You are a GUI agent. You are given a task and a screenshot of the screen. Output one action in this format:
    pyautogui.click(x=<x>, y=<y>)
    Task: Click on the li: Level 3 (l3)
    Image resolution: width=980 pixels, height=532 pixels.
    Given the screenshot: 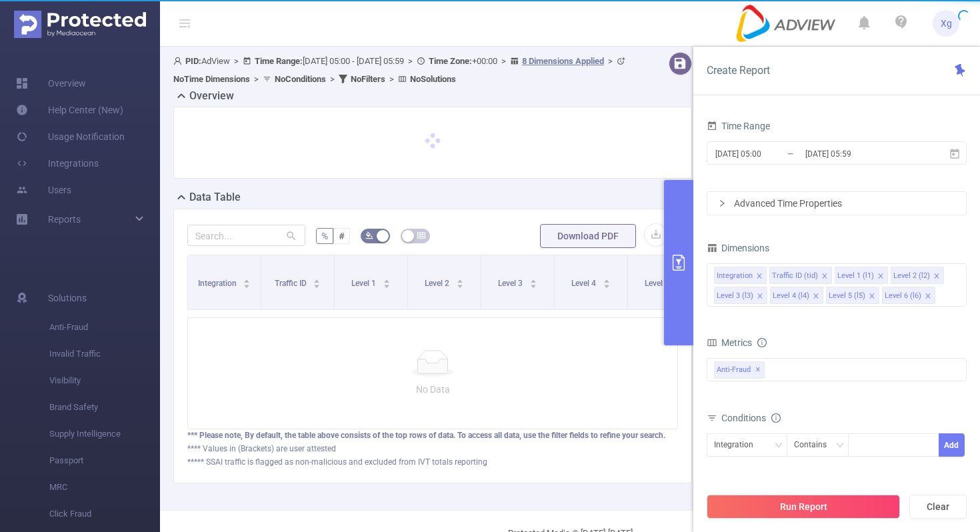 What is the action you would take?
    pyautogui.click(x=741, y=295)
    